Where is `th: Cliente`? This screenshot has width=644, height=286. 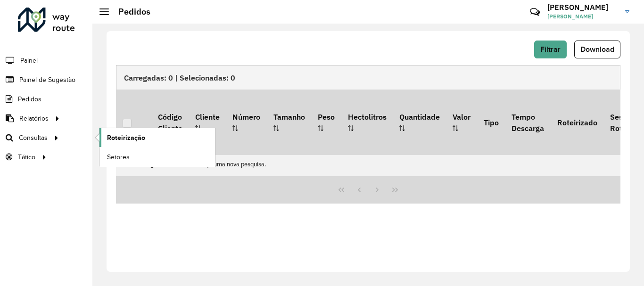 th: Cliente is located at coordinates (207, 122).